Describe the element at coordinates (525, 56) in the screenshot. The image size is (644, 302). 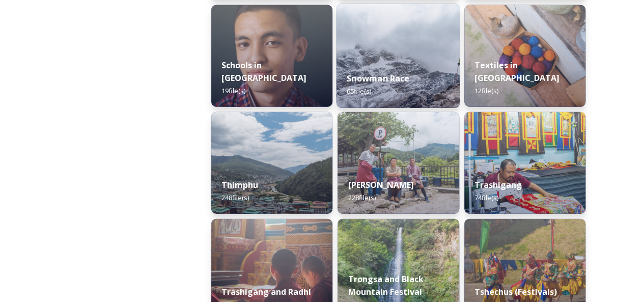
I see `img: _SCH9806.jpg` at that location.